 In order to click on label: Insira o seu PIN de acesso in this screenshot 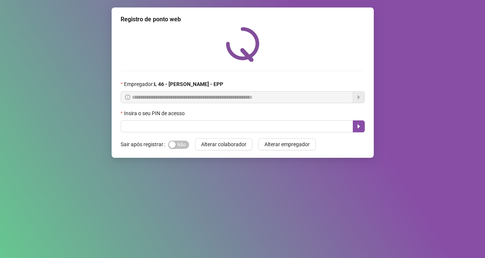, I will do `click(155, 113)`.